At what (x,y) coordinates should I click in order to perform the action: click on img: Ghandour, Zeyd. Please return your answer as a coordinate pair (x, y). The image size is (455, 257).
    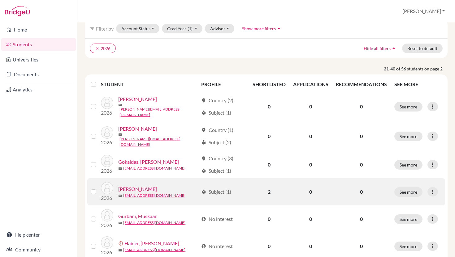
    Looking at the image, I should click on (107, 133).